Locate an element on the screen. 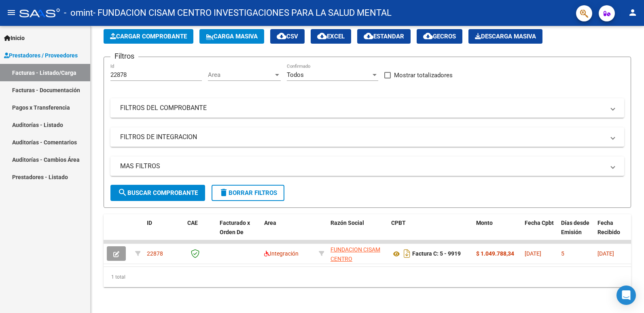 Image resolution: width=644 pixels, height=313 pixels. div: 1 total is located at coordinates (367, 277).